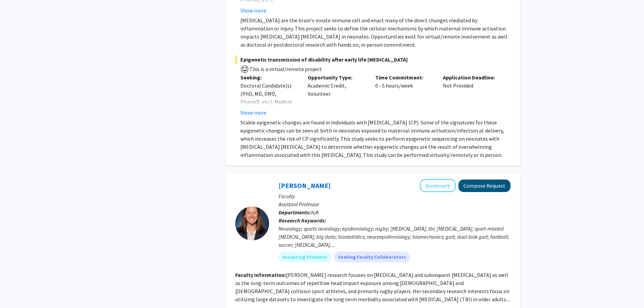 Image resolution: width=644 pixels, height=308 pixels. I want to click on div: Doctoral Candidate(s) (PhD, MD, DMD, PharmD, etc.), Medical Resident(s) / Medical Fellow(s), so click(269, 102).